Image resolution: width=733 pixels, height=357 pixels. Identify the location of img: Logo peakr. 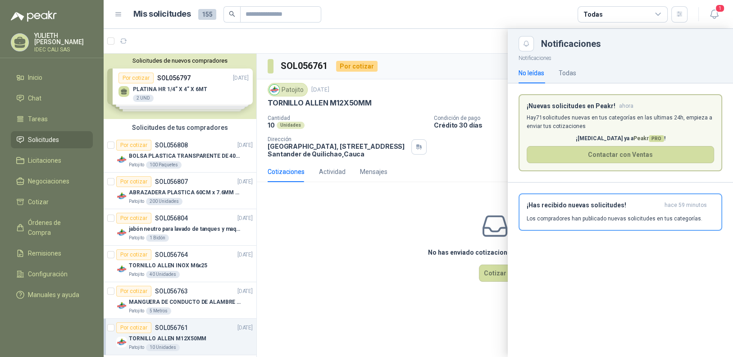
(34, 16).